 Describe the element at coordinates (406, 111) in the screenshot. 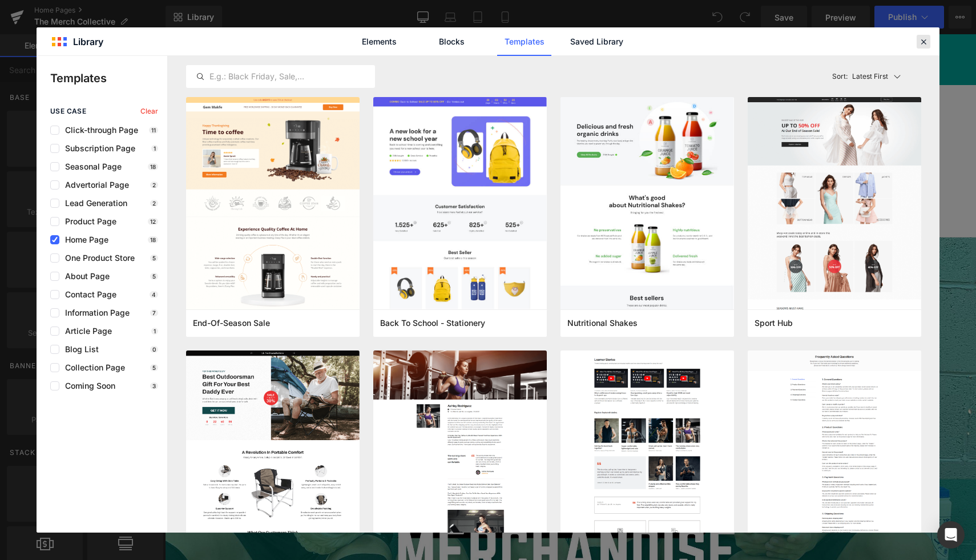

I see `img: All About Annie LTD` at that location.